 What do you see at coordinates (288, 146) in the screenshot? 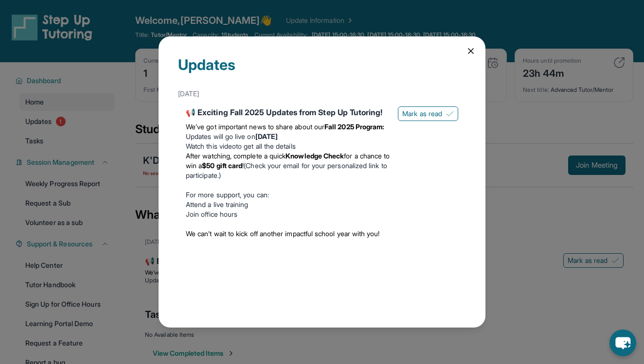
I see `li: to get all the details` at bounding box center [288, 146].